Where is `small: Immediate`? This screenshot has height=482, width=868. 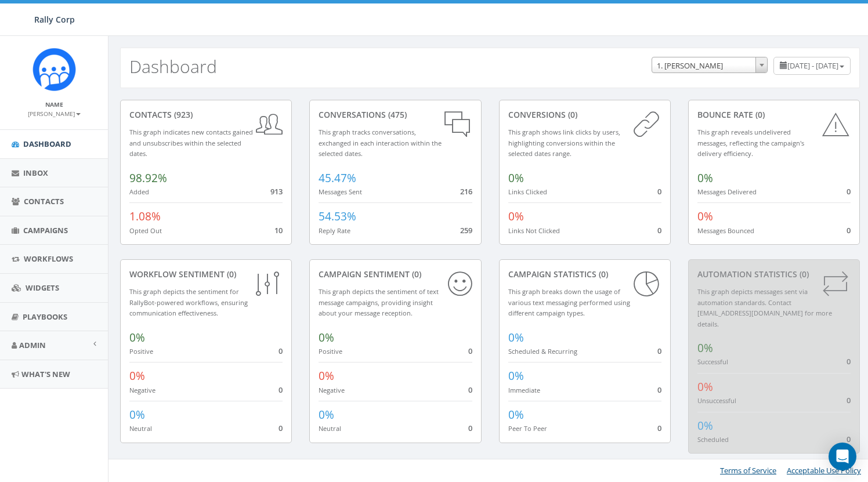
small: Immediate is located at coordinates (524, 389).